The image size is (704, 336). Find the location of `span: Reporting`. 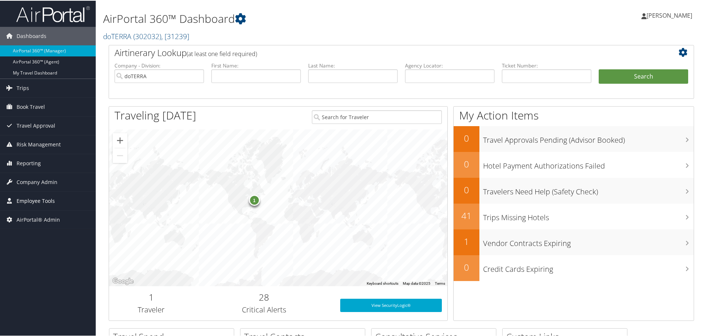

span: Reporting is located at coordinates (29, 162).